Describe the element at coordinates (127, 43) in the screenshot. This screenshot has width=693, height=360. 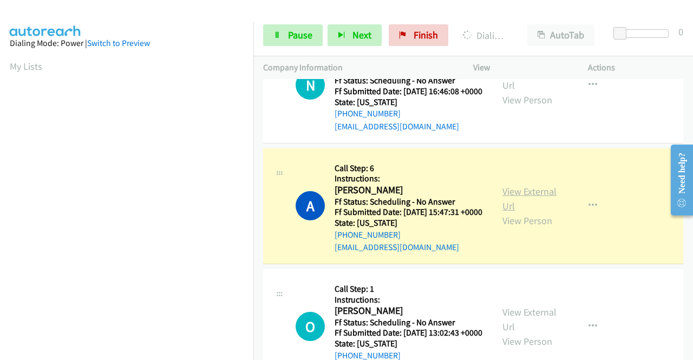
I see `div: Dialing Mode: Power |` at that location.